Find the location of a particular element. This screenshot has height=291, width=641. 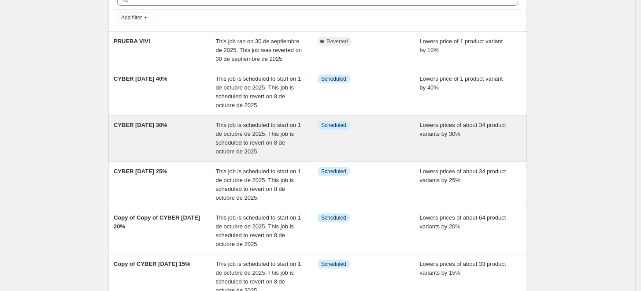

span: Add filter is located at coordinates (131, 18).